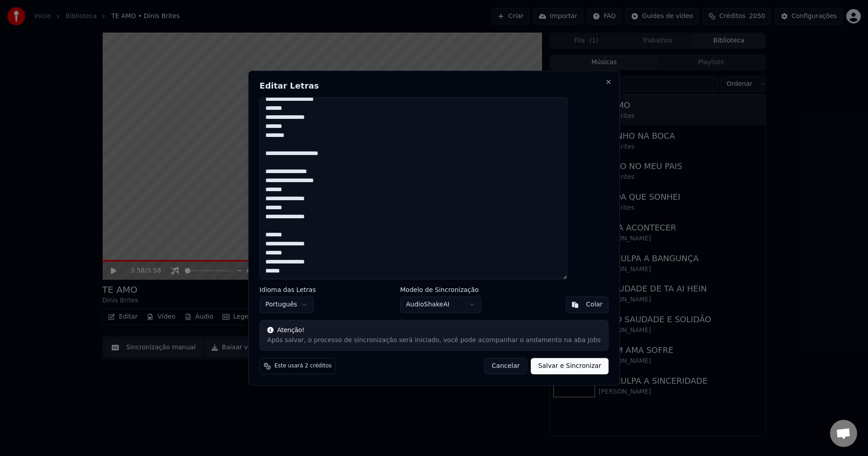  I want to click on h2: Editar Letras, so click(434, 86).